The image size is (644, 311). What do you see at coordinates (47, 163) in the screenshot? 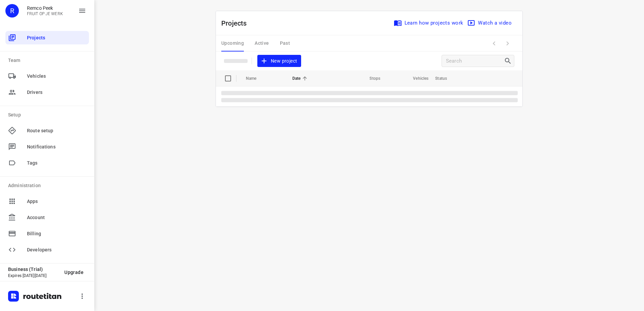
I see `div: Tags` at bounding box center [47, 163].